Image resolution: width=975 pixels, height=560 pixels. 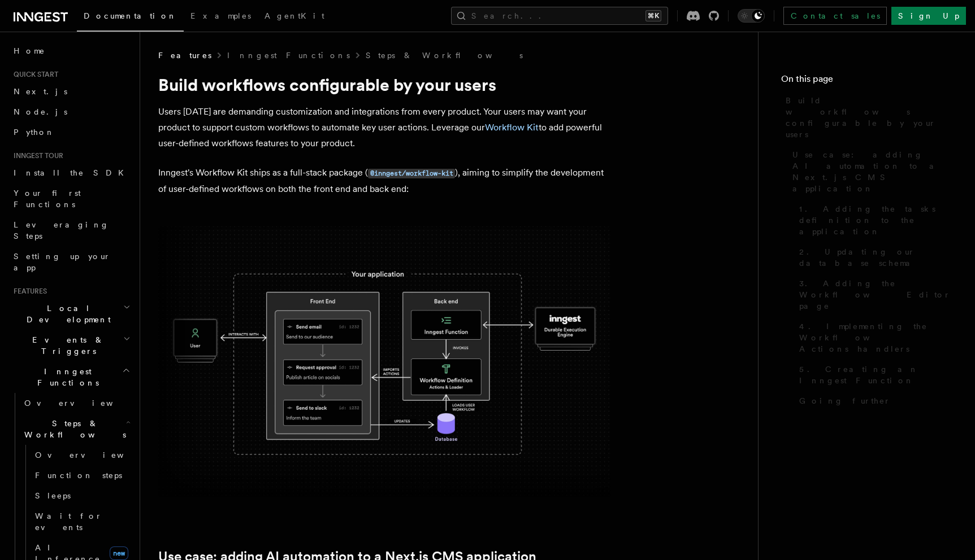 What do you see at coordinates (34, 132) in the screenshot?
I see `span: Python` at bounding box center [34, 132].